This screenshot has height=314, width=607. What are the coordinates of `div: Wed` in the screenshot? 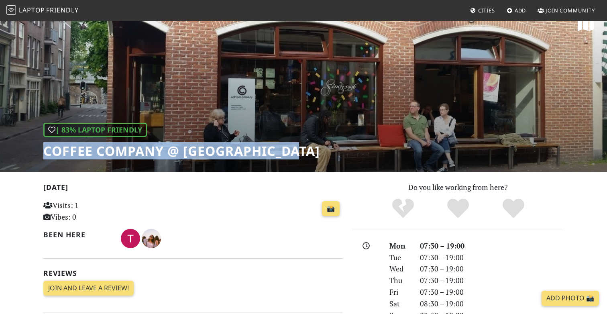 It's located at (400, 269).